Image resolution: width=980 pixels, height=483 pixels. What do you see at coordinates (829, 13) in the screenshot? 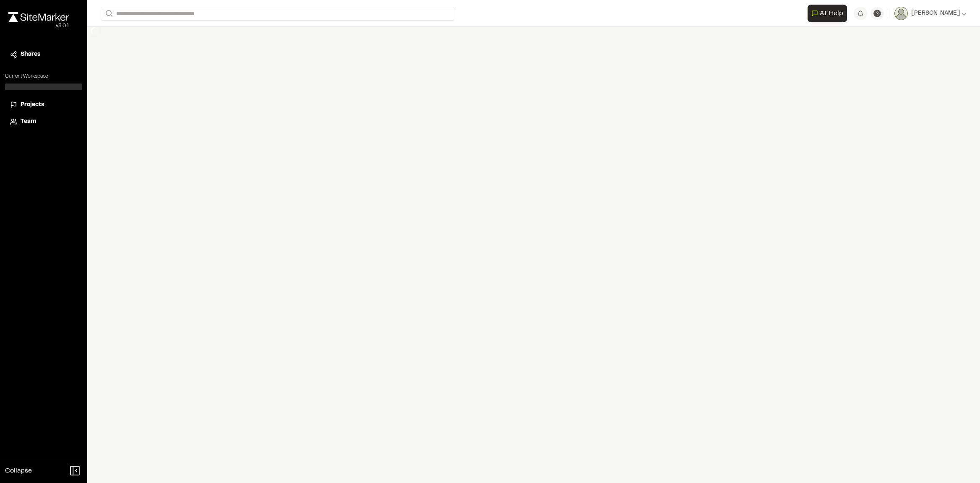
I see `div: Open AI Assistant` at bounding box center [829, 13].